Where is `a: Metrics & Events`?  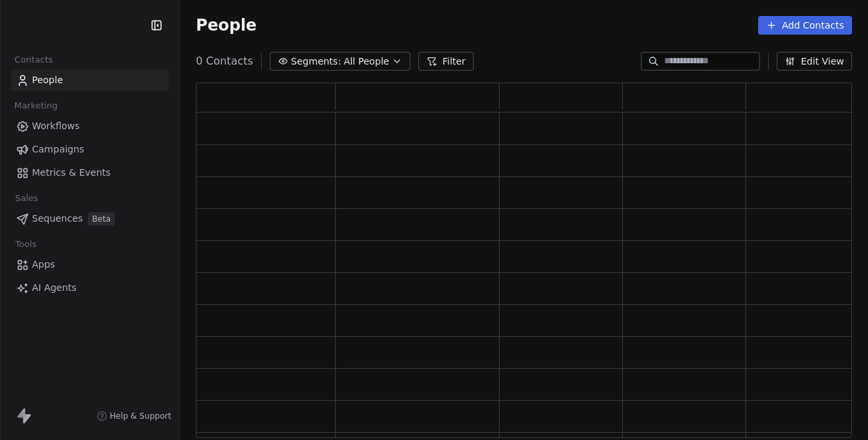 a: Metrics & Events is located at coordinates (89, 173).